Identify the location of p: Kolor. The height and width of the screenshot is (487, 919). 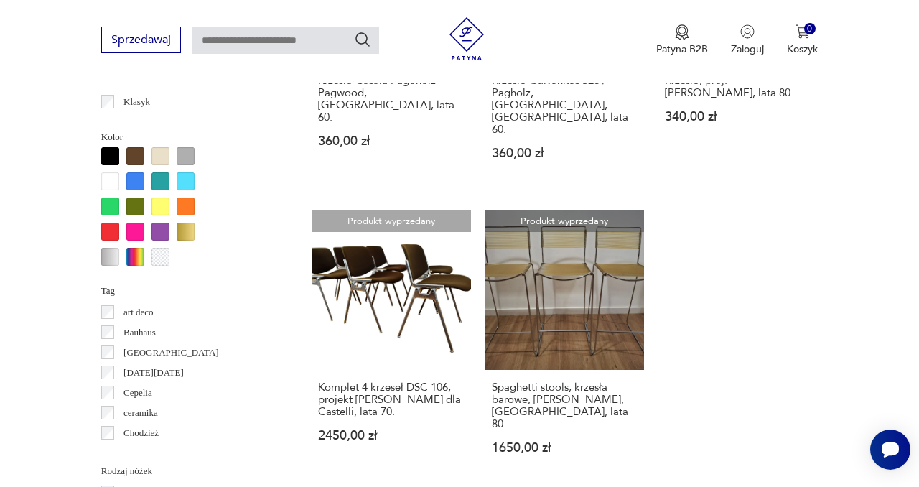
(189, 137).